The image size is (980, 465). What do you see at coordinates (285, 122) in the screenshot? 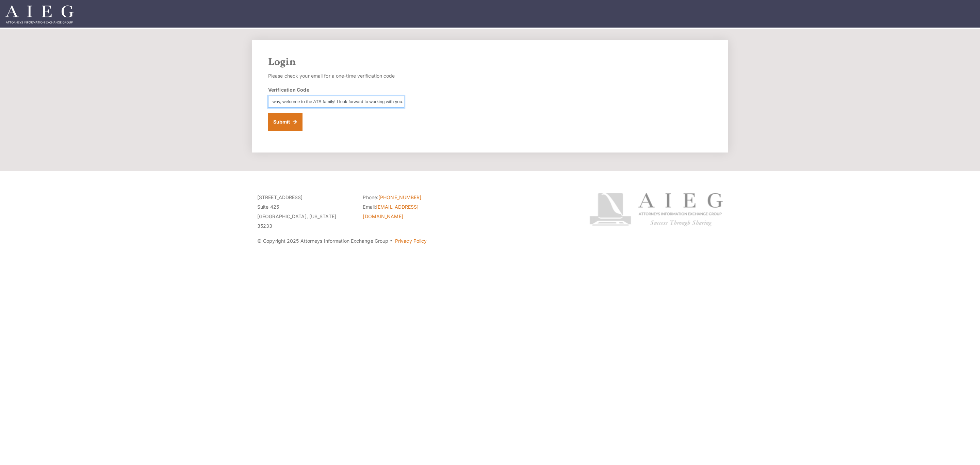
I see `button: Submit` at bounding box center [285, 122].